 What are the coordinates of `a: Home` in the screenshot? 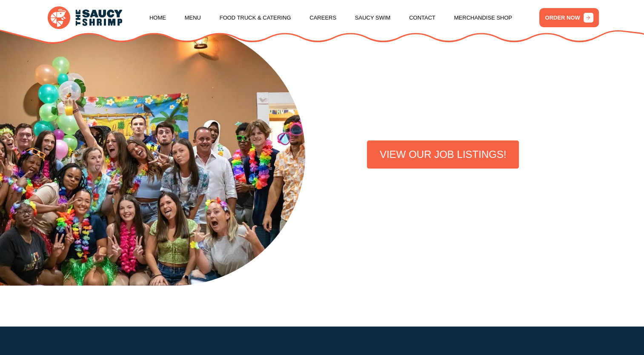 It's located at (157, 18).